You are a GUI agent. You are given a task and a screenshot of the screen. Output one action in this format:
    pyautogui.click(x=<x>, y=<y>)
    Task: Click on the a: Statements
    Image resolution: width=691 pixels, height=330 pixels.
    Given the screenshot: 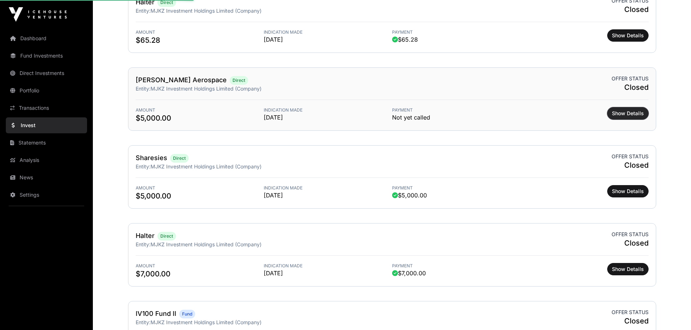 What is the action you would take?
    pyautogui.click(x=46, y=143)
    